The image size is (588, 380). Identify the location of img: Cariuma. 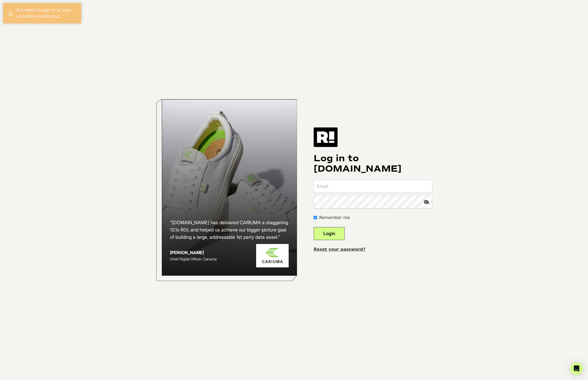
(272, 255).